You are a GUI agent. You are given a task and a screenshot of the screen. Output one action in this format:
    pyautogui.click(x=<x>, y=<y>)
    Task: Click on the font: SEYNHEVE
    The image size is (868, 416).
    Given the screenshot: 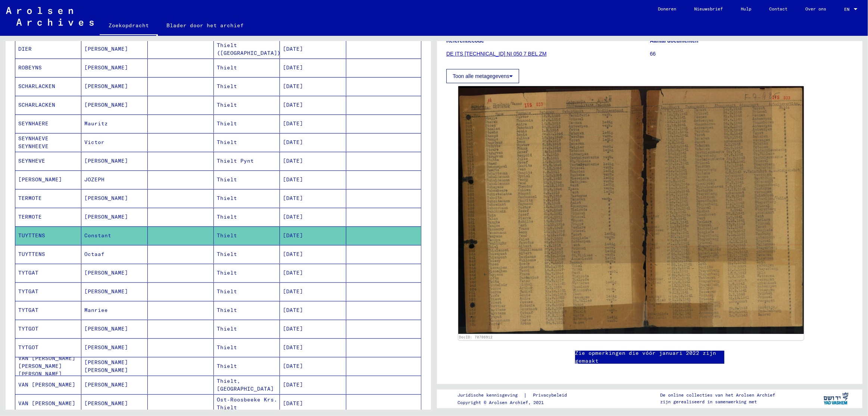 What is the action you would take?
    pyautogui.click(x=32, y=161)
    